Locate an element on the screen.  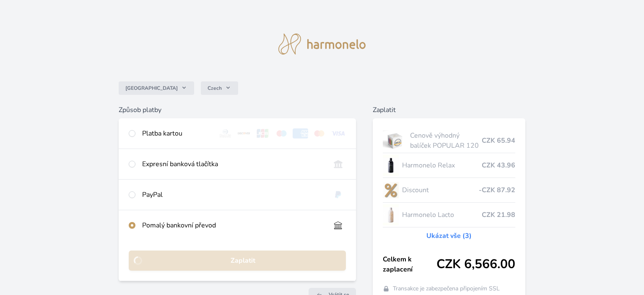
img: onlineBanking_CZ.svg is located at coordinates (338, 164).